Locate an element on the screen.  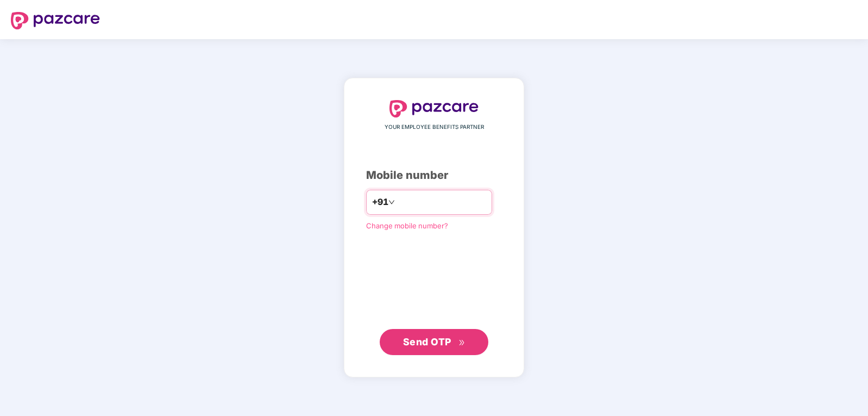
span: YOUR EMPLOYEE BENEFITS PARTNER is located at coordinates (434, 127).